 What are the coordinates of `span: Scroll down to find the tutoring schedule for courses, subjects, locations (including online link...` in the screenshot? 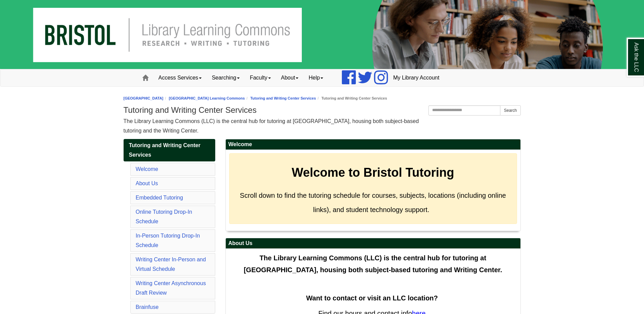 It's located at (373, 202).